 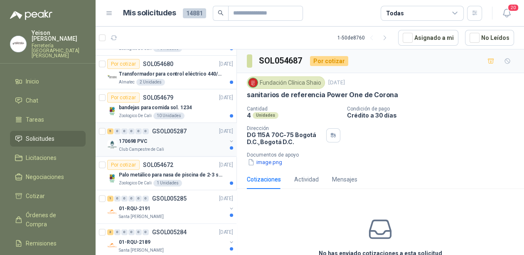 I want to click on p: 01-RQU-2191, so click(x=135, y=209).